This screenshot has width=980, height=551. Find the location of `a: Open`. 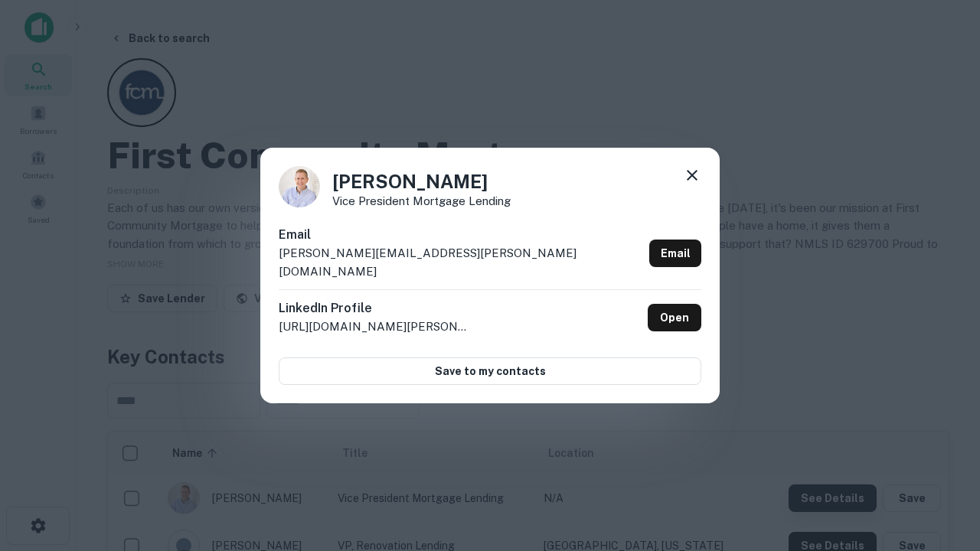

a: Open is located at coordinates (674, 317).